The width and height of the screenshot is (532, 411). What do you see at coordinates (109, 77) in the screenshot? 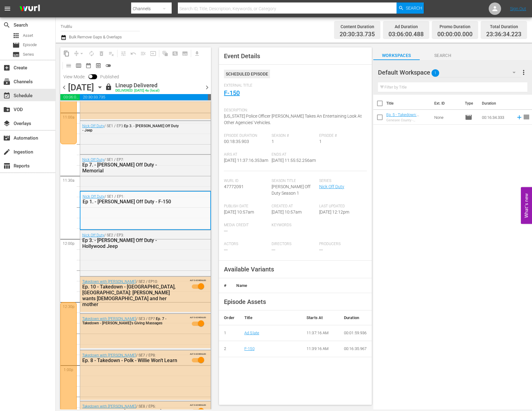
I see `span: Published` at bounding box center [109, 77].